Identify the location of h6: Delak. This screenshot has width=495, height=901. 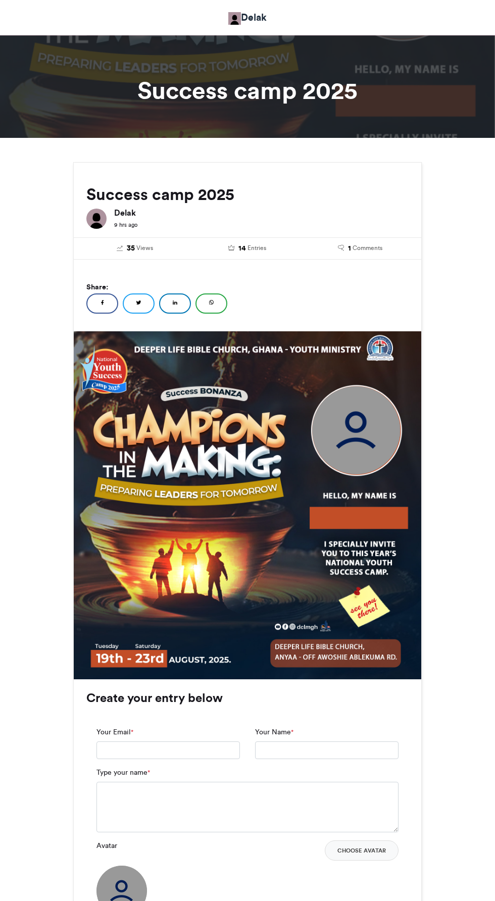
(261, 213).